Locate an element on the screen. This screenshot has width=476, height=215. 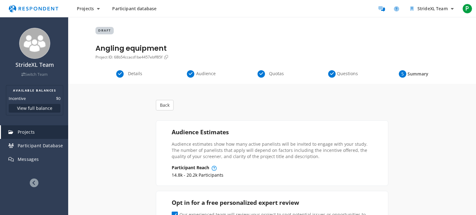
span: Quotas is located at coordinates (276, 74).